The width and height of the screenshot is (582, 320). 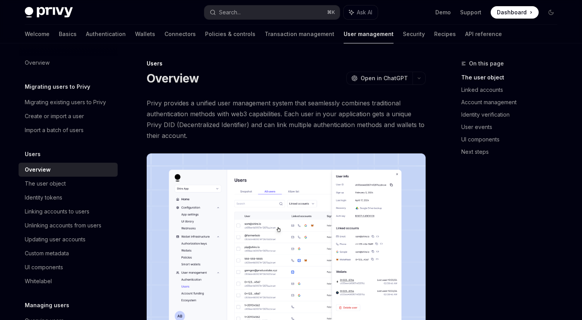 I want to click on div: Updating user accounts, so click(x=55, y=239).